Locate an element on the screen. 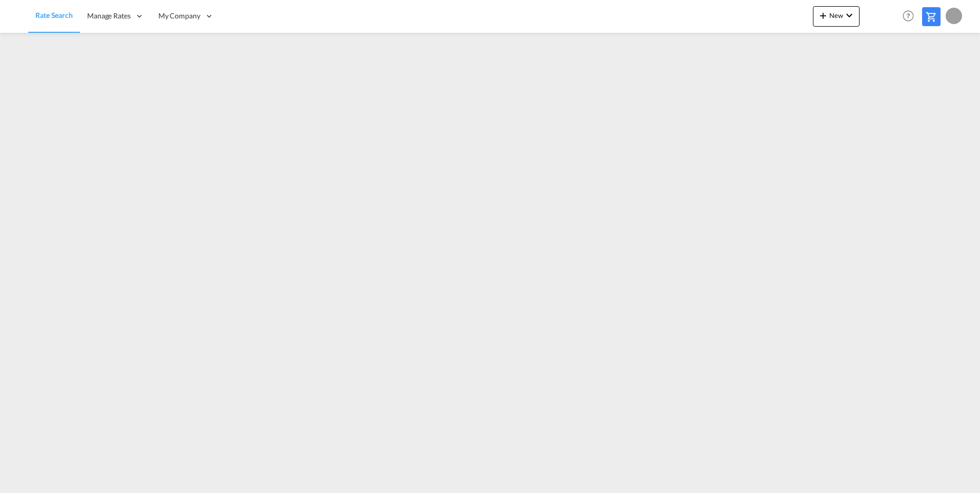  md-icon: icon-chevron-down is located at coordinates (849, 15).